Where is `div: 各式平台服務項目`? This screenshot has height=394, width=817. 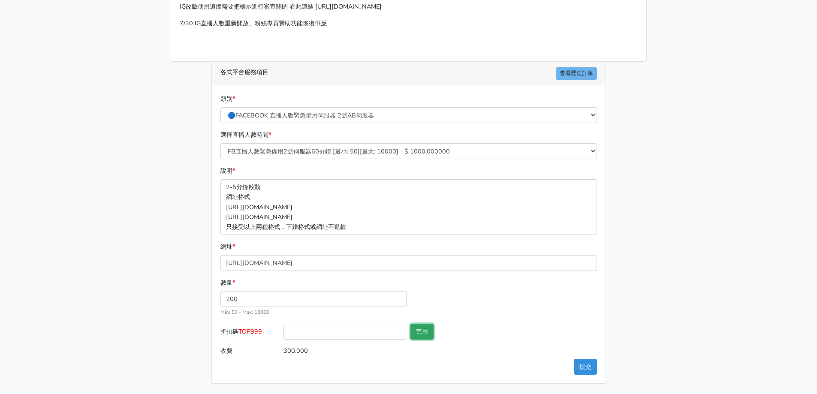 div: 各式平台服務項目 is located at coordinates (409, 74).